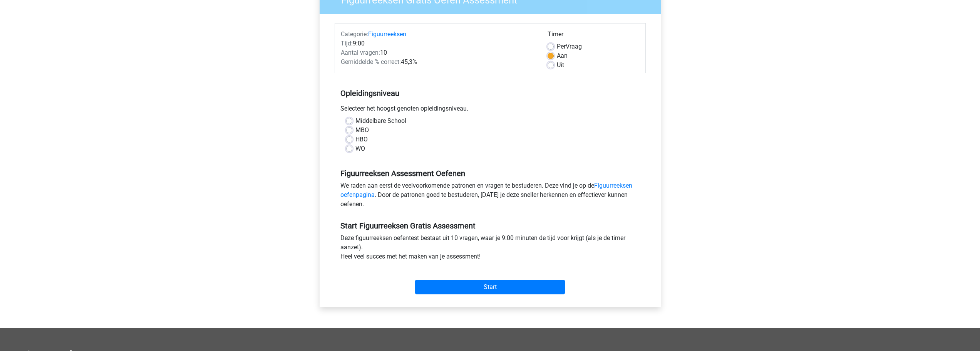 Image resolution: width=980 pixels, height=351 pixels. Describe the element at coordinates (490, 287) in the screenshot. I see `input: Start` at that location.